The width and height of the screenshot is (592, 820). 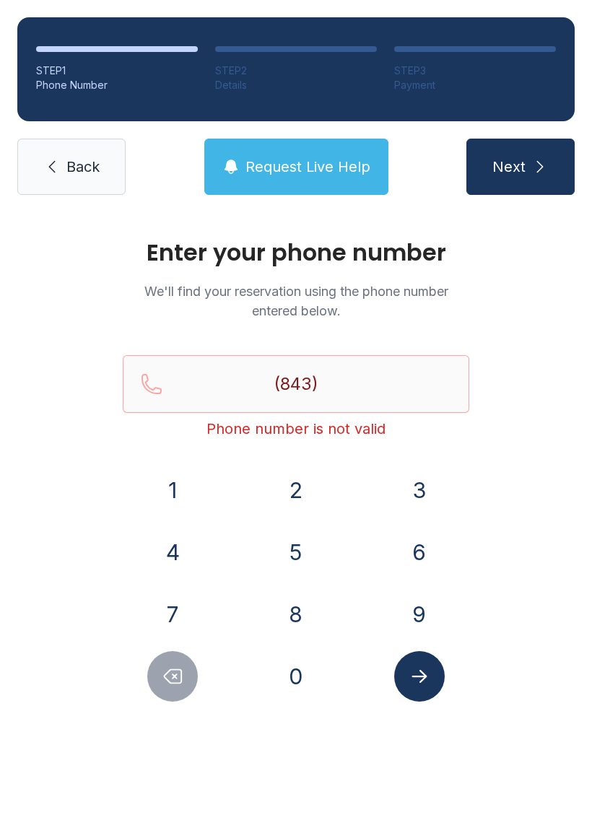 What do you see at coordinates (296, 253) in the screenshot?
I see `h1: Enter your phone number` at bounding box center [296, 253].